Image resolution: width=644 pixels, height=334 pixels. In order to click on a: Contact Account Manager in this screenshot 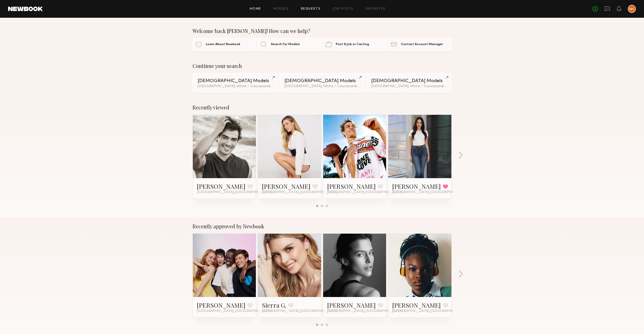, I will do `click(419, 44)`.